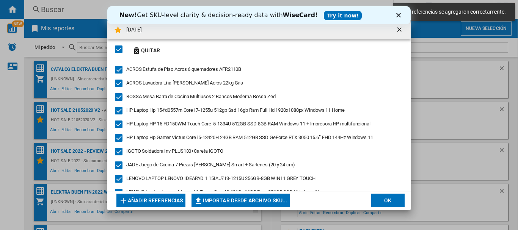  Describe the element at coordinates (146, 50) in the screenshot. I see `button: Quitar` at that location.